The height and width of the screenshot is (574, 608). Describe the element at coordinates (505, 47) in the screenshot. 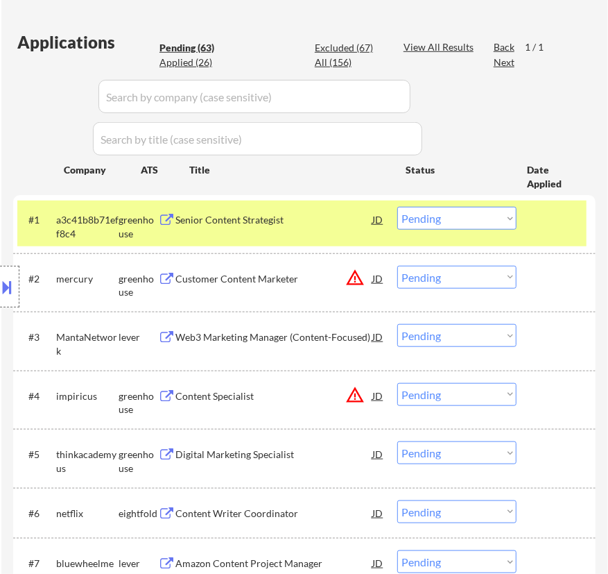

I see `div: Back` at that location.